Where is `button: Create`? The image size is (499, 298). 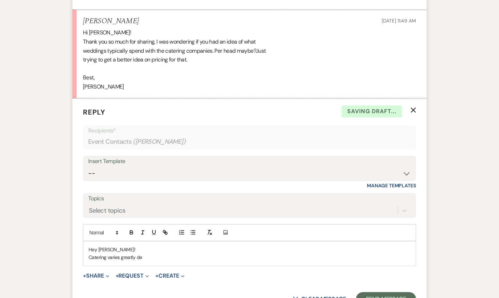
button: Create is located at coordinates (170, 276).